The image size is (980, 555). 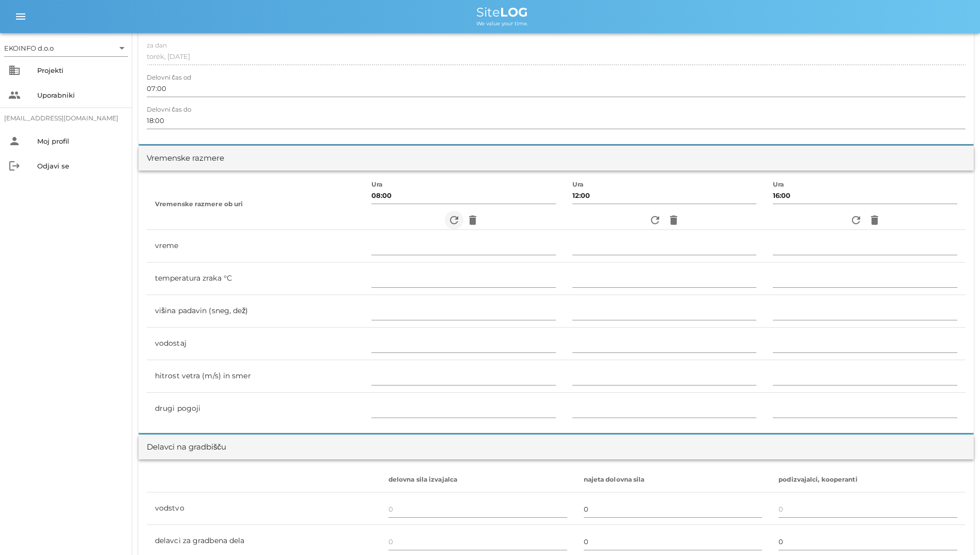 What do you see at coordinates (81, 70) in the screenshot?
I see `div: Projekti` at bounding box center [81, 70].